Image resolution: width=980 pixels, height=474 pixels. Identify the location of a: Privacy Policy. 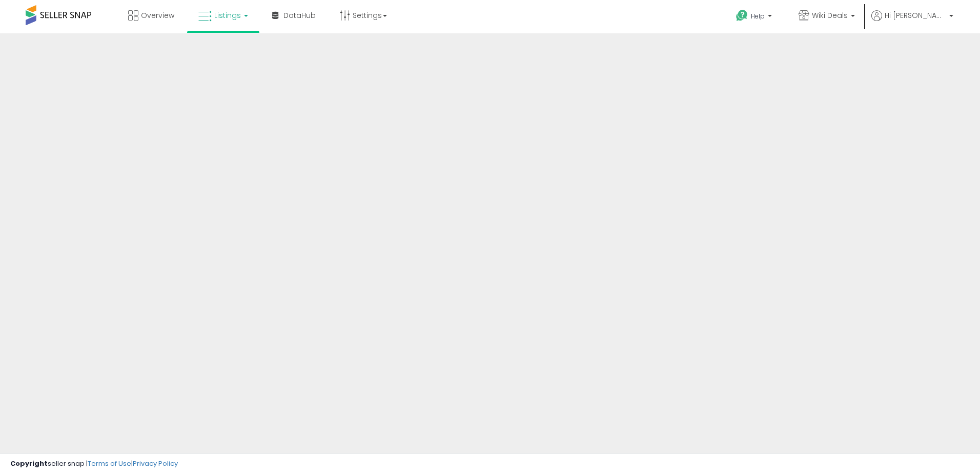
(155, 463).